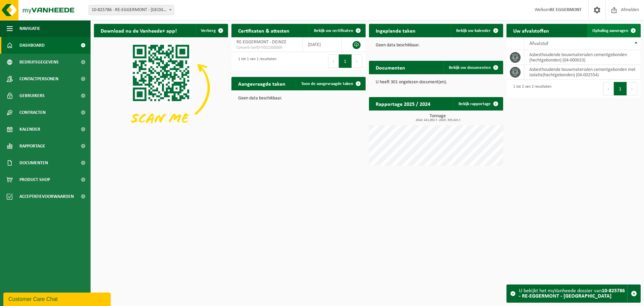  I want to click on span: 10-825786 - RE-EGGERMONT - DEINZE, so click(131, 10).